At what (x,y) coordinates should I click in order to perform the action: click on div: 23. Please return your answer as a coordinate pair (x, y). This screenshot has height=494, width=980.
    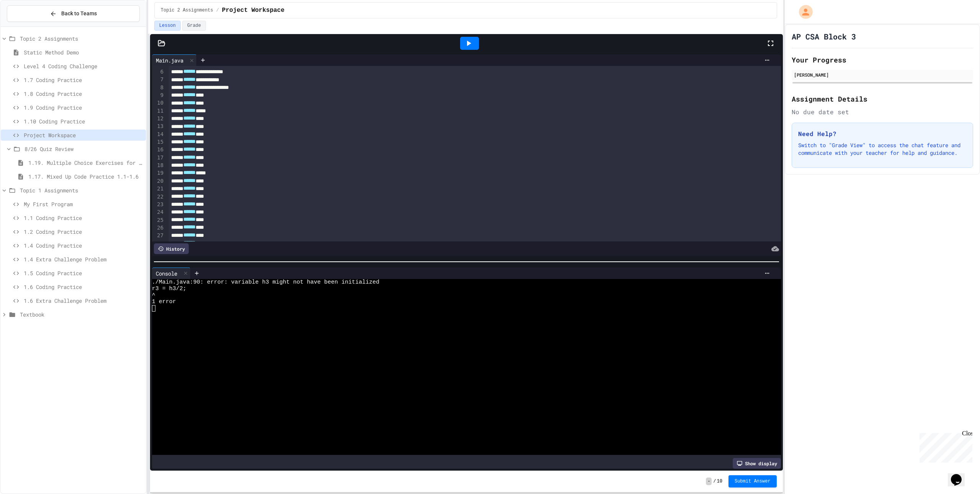
    Looking at the image, I should click on (158, 205).